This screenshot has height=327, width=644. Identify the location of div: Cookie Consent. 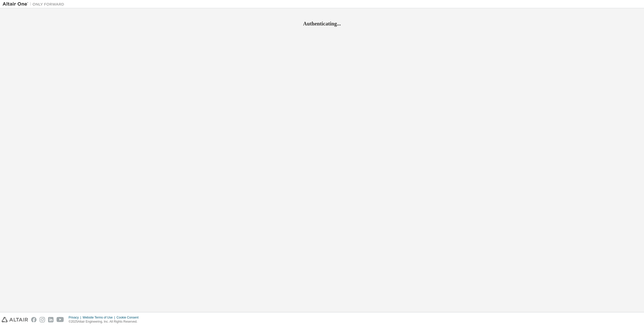
(129, 317).